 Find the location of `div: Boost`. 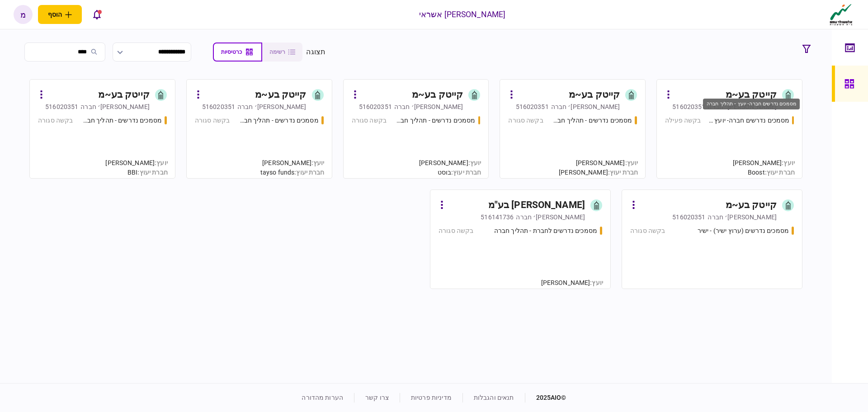

div: Boost is located at coordinates (764, 172).